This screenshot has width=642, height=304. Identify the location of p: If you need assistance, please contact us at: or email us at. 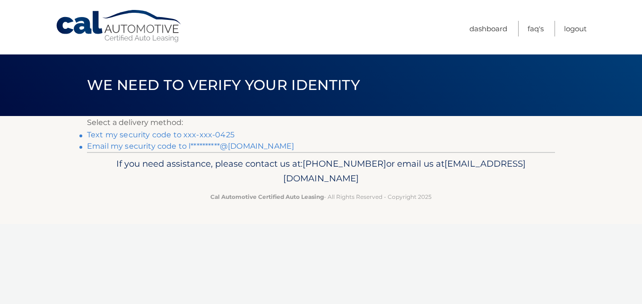
(321, 171).